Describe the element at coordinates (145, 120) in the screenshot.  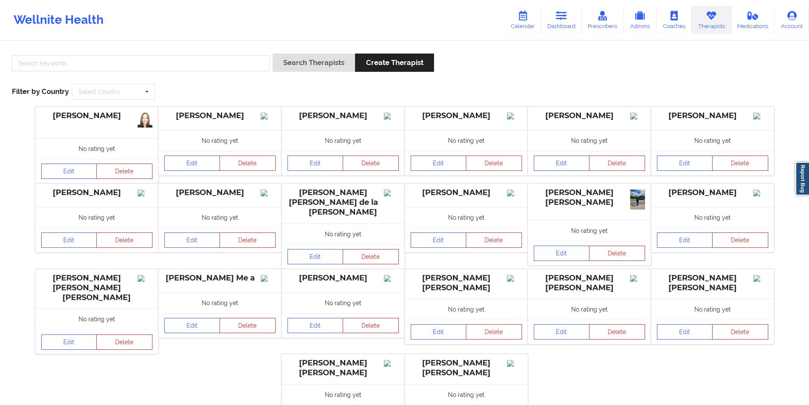
I see `img: abf20414-8f00-4ba2-a6e7-ad757038051d_1000044848.png` at that location.